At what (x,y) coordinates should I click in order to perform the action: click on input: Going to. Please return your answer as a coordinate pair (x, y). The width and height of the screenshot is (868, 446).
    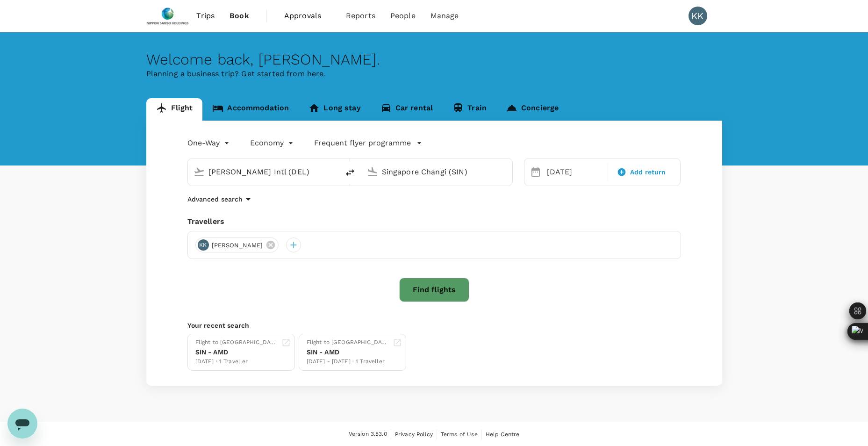
    Looking at the image, I should click on (437, 171).